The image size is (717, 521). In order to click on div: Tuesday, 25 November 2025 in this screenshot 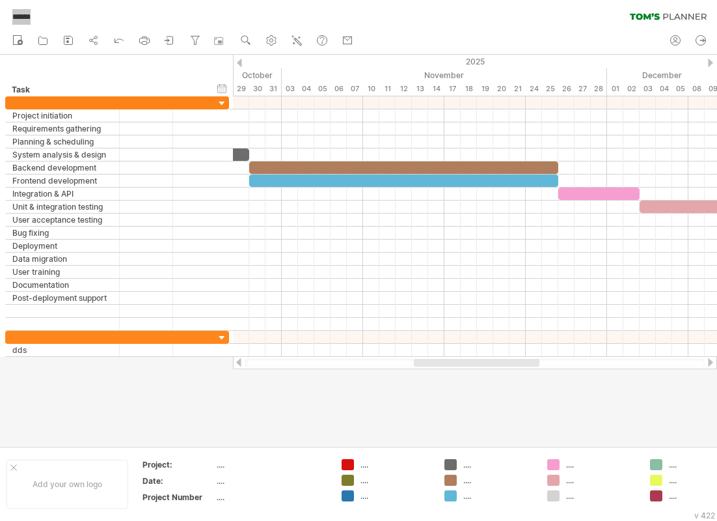, I will do `click(550, 89)`.